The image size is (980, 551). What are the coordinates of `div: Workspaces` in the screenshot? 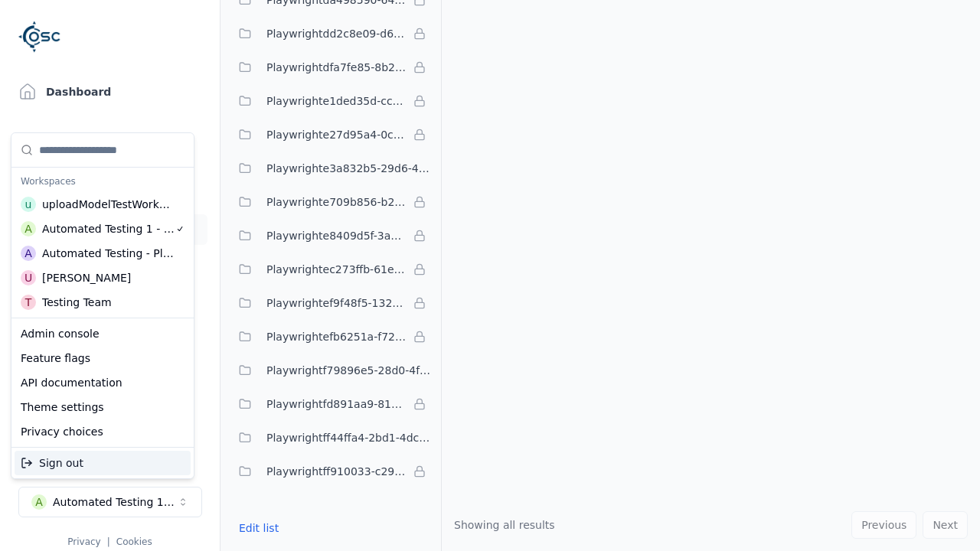 It's located at (103, 182).